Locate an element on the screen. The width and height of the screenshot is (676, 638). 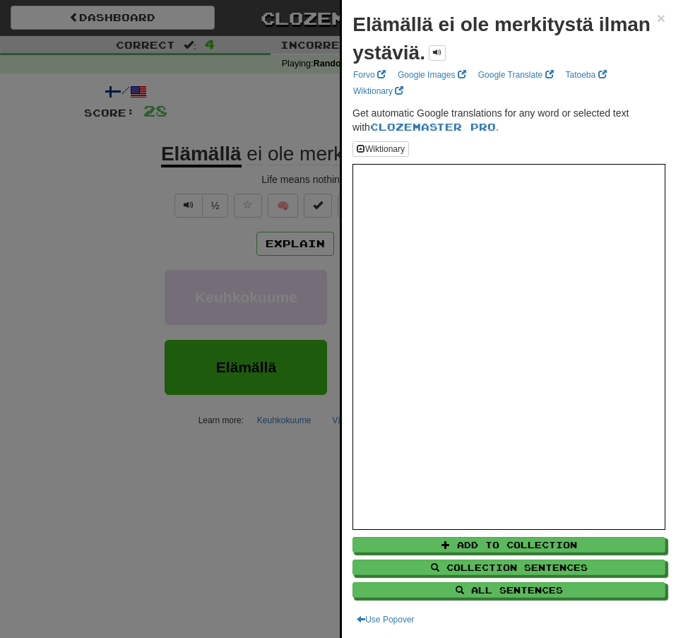
button: Add to Collection is located at coordinates (508, 544).